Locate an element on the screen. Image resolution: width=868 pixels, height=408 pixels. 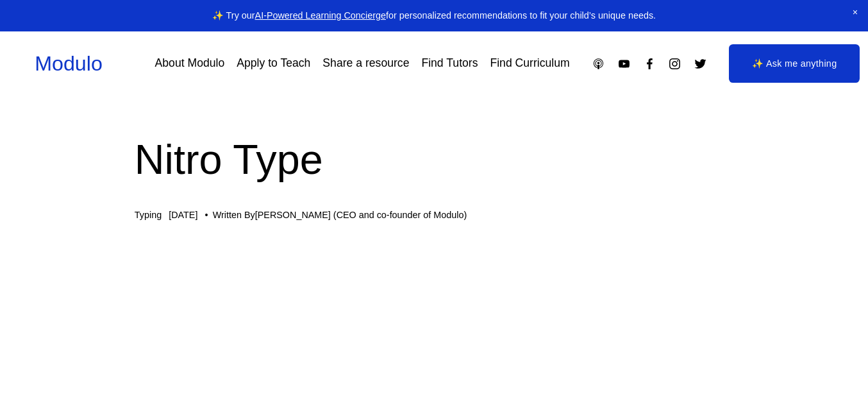
a: Typing is located at coordinates (148, 215).